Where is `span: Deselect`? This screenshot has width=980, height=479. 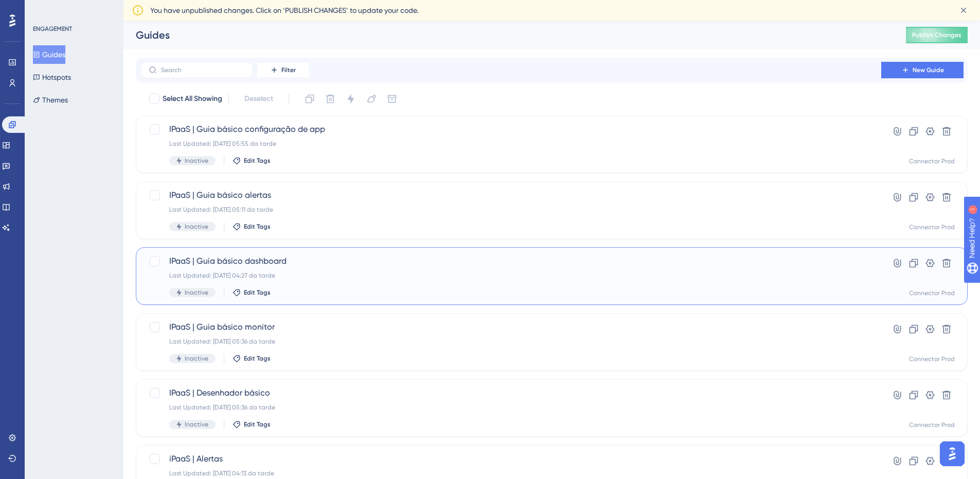 span: Deselect is located at coordinates (259, 99).